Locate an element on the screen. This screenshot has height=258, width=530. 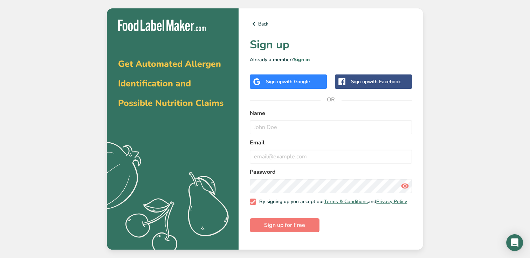
span: Sign up for Free is located at coordinates (284, 225).